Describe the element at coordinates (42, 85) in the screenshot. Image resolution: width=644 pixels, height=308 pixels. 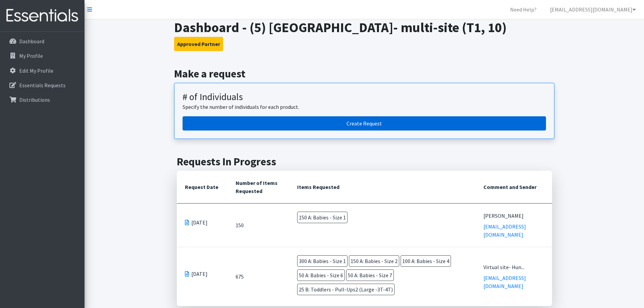
I see `a: Essentials Requests` at that location.